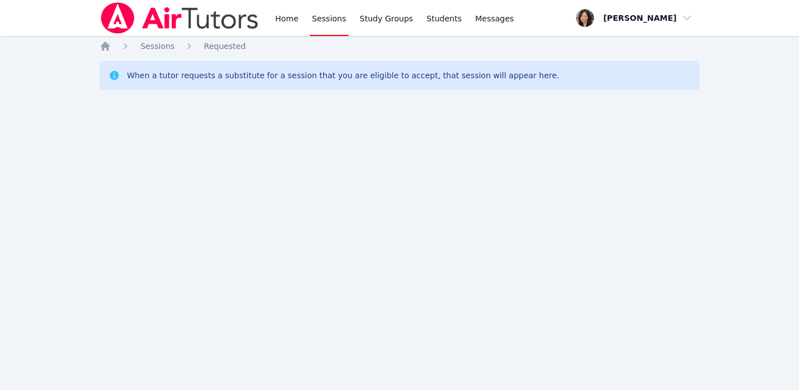  I want to click on a: Sessions, so click(157, 46).